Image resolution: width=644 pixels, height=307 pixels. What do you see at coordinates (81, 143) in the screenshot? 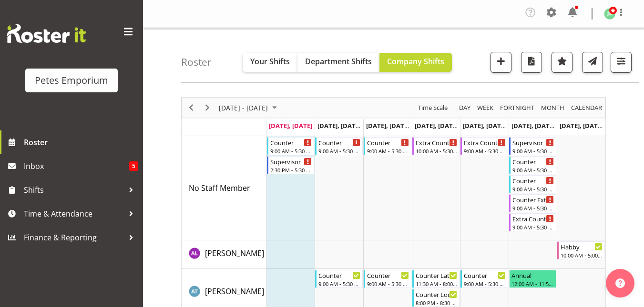
I see `span: Roster` at bounding box center [81, 143].